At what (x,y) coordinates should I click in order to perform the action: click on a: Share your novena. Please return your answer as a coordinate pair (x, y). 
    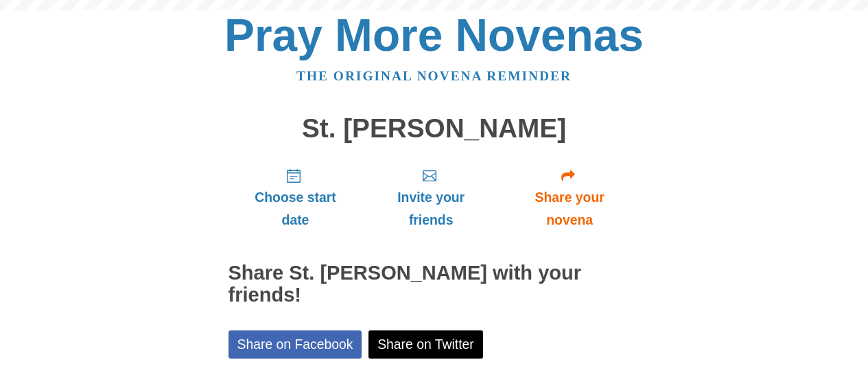
    Looking at the image, I should click on (569, 197).